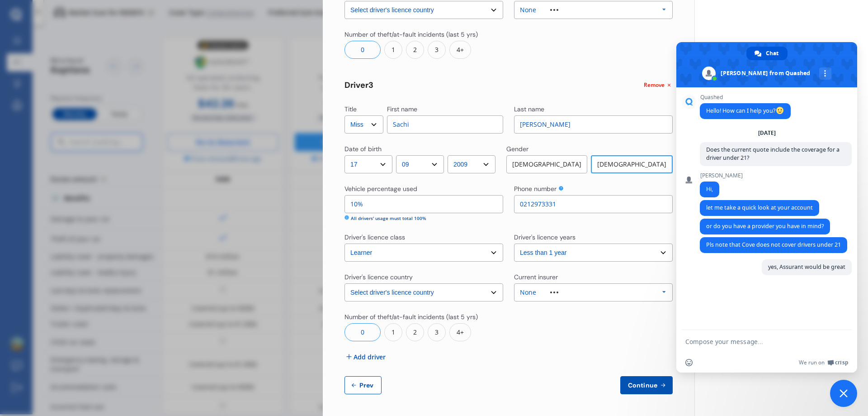 The height and width of the screenshot is (416, 868). Describe the element at coordinates (811, 363) in the screenshot. I see `span: We run on` at that location.